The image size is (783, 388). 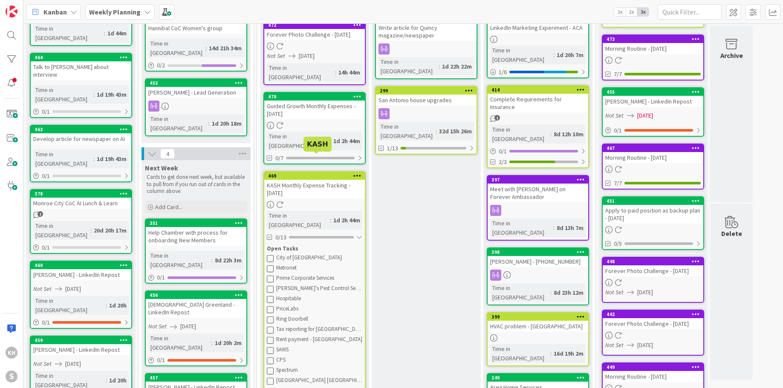 What do you see at coordinates (118, 381) in the screenshot?
I see `div: 1d 20h` at bounding box center [118, 381].